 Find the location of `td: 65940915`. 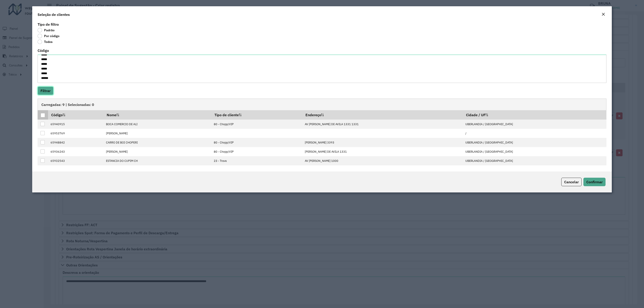

td: 65940915 is located at coordinates (76, 124).